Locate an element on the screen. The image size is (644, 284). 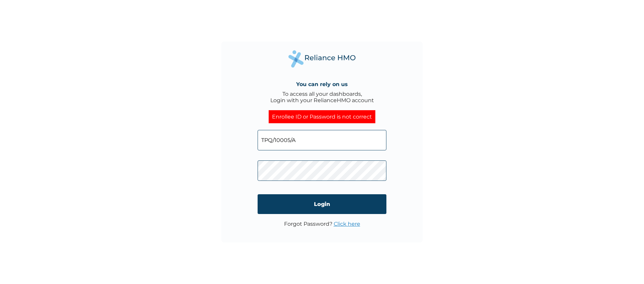
div: Enrollee ID or Password is not correct is located at coordinates (322, 117).